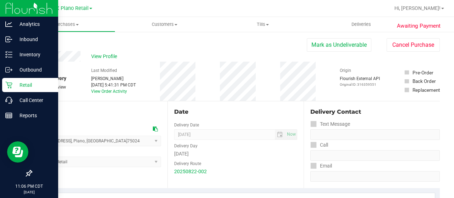 This screenshot has width=454, height=198. Describe the element at coordinates (9, 100) in the screenshot. I see `inline-svg: Call Center` at that location.